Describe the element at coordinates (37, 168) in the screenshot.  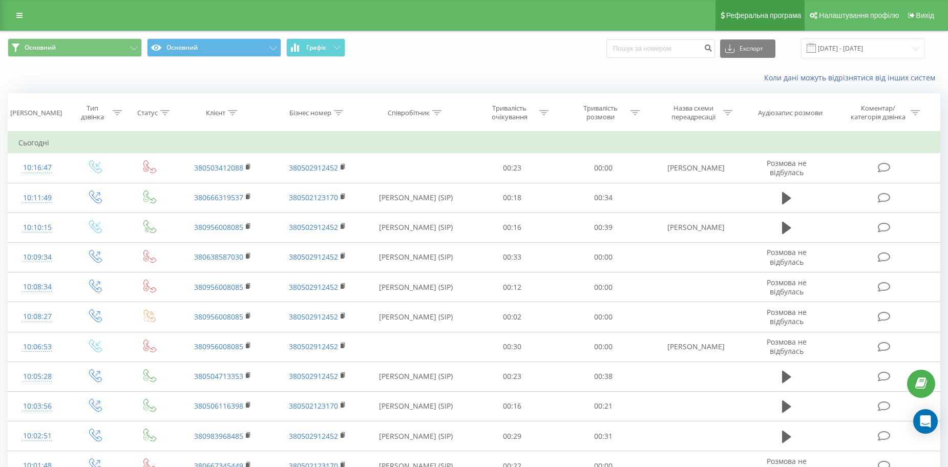
I see `div: 10:16:47` at that location.